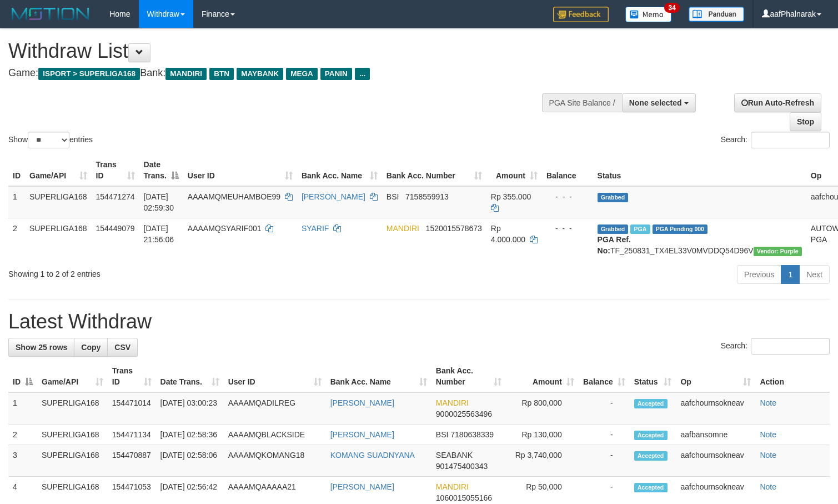 This screenshot has width=838, height=504. Describe the element at coordinates (116, 229) in the screenshot. I see `span: 154449079` at that location.